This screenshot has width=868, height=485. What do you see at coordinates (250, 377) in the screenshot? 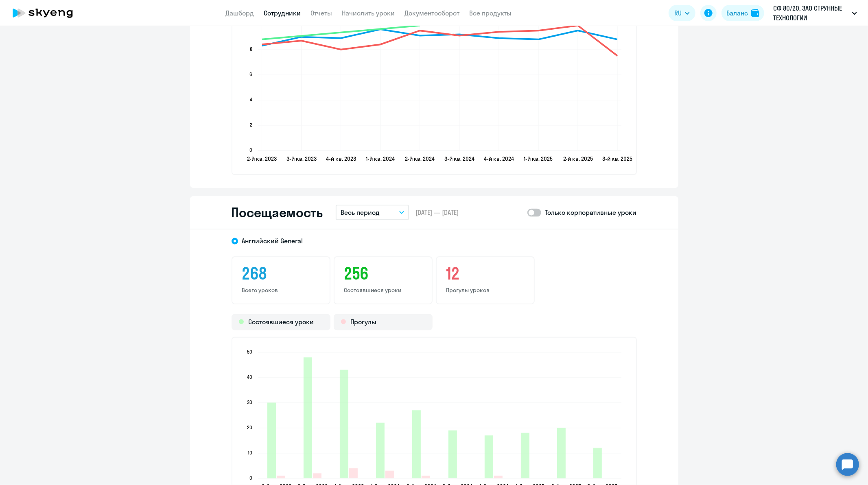
I see `text: 40` at bounding box center [250, 377].